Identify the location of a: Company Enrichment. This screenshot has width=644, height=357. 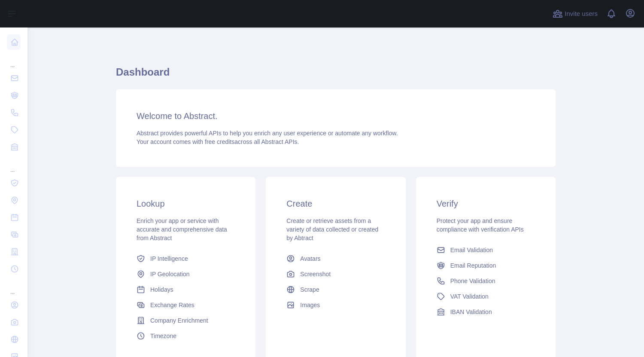
(185, 321).